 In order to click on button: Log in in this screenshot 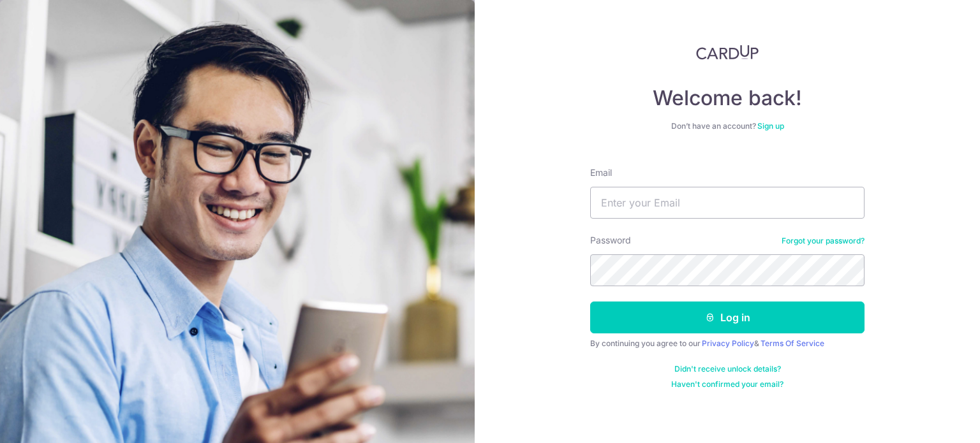, I will do `click(728, 318)`.